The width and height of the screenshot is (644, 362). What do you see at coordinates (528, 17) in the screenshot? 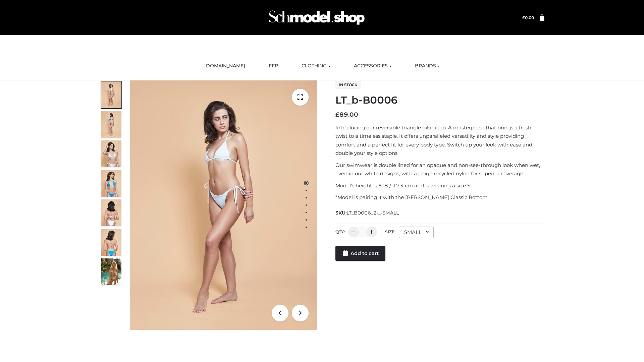
I see `a: £0.00` at bounding box center [528, 17].